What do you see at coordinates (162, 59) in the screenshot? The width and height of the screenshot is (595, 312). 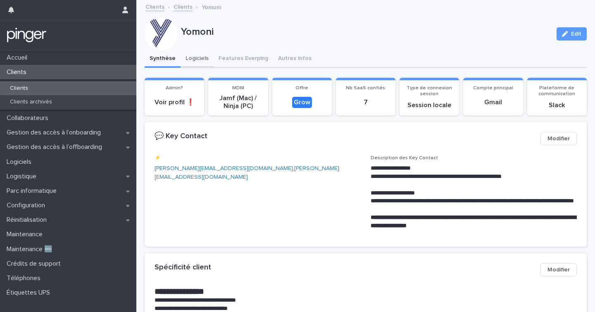 I see `button: Synthèse` at bounding box center [162, 59].